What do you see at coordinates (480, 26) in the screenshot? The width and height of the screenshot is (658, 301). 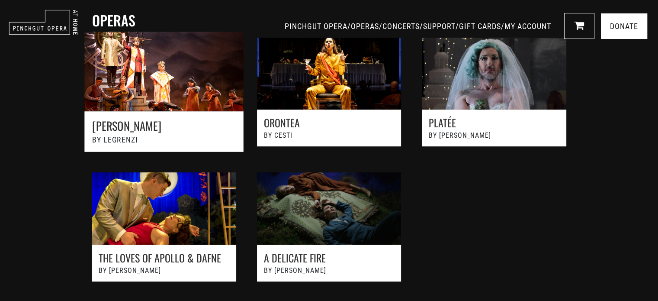 I see `a: GIFT CARDS` at bounding box center [480, 26].